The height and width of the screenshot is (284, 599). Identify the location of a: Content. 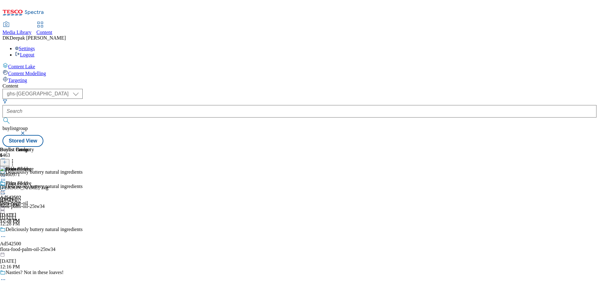
(44, 29).